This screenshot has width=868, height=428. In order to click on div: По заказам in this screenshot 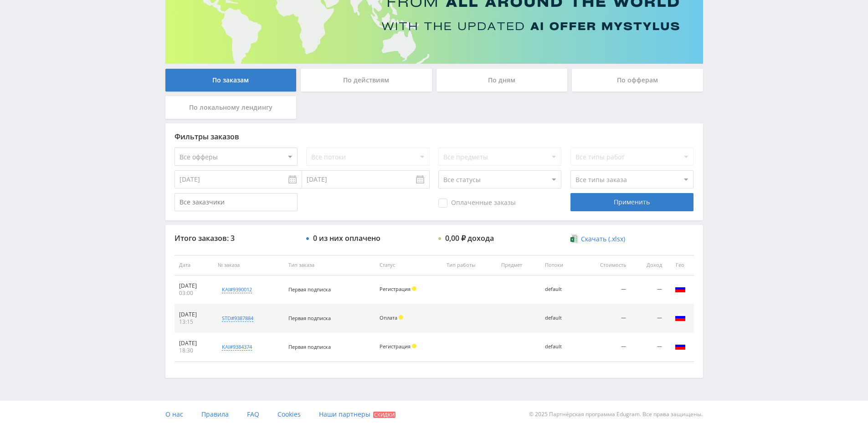, I will do `click(231, 80)`.